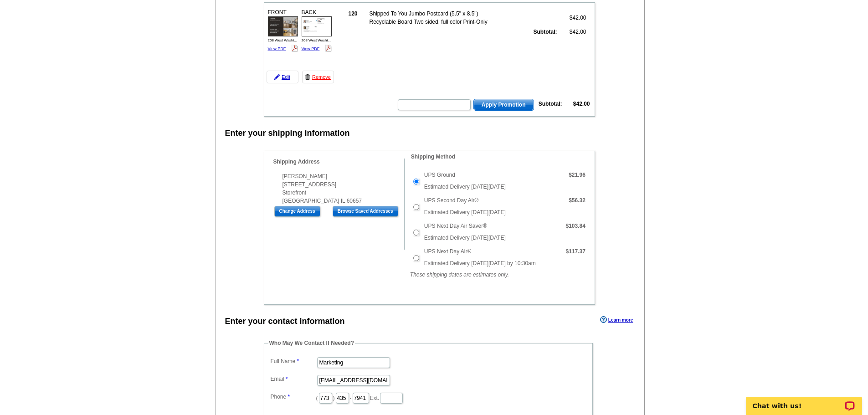 Image resolution: width=868 pixels, height=415 pixels. Describe the element at coordinates (285, 321) in the screenshot. I see `div: Enter your contact information` at that location.